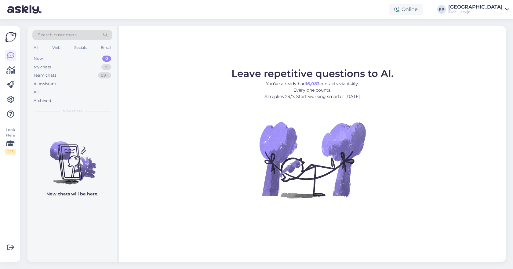 This screenshot has width=513, height=269. I want to click on p: New chats will be here., so click(72, 194).